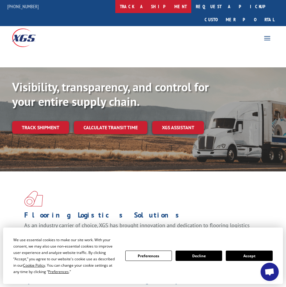 This screenshot has height=287, width=286. What do you see at coordinates (141, 216) in the screenshot?
I see `h1: Flooring Logistics Solutions` at bounding box center [141, 216].